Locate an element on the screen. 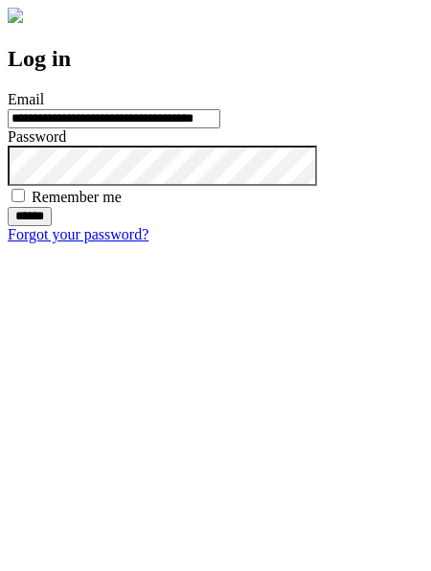 This screenshot has height=571, width=431. label: Remember me is located at coordinates (77, 196).